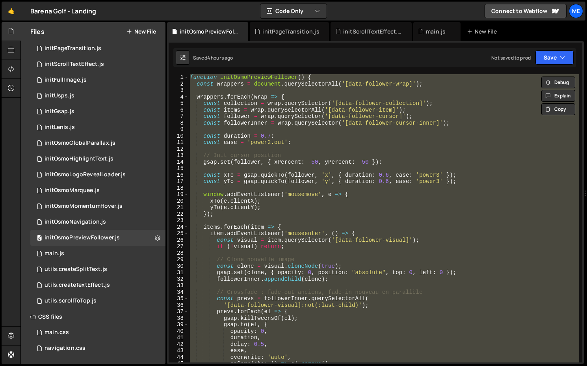 The height and width of the screenshot is (366, 587). Describe the element at coordinates (576, 11) in the screenshot. I see `div: Me` at that location.